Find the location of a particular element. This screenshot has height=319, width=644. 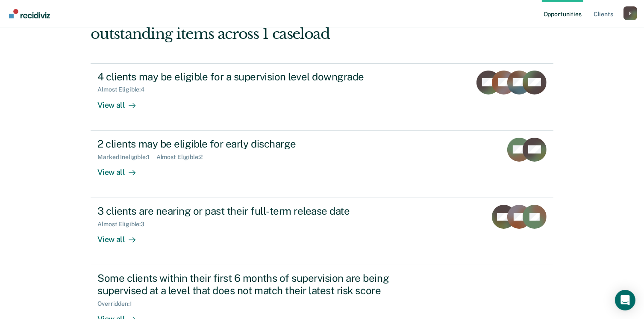

div: 3 clients are nearing or past their full-term release date is located at coordinates (247, 211).